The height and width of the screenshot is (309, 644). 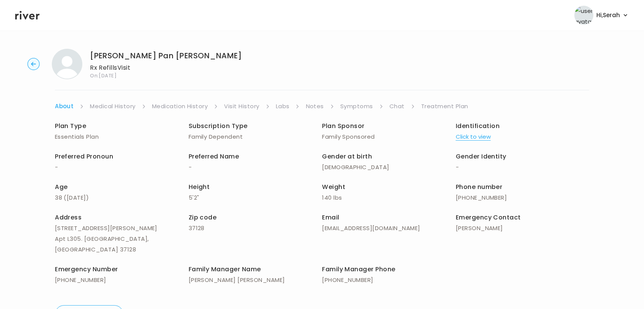 What do you see at coordinates (242, 106) in the screenshot?
I see `a: Visit History` at bounding box center [242, 106].